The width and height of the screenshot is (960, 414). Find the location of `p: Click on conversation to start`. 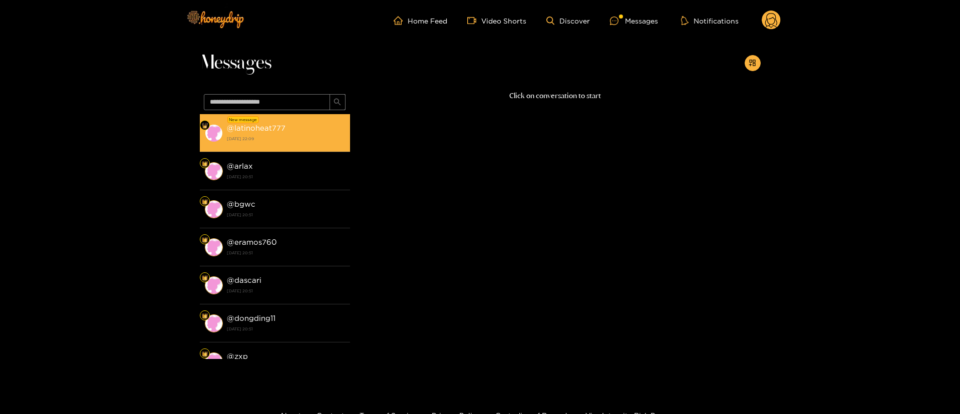

p: Click on conversation to start is located at coordinates (556, 96).